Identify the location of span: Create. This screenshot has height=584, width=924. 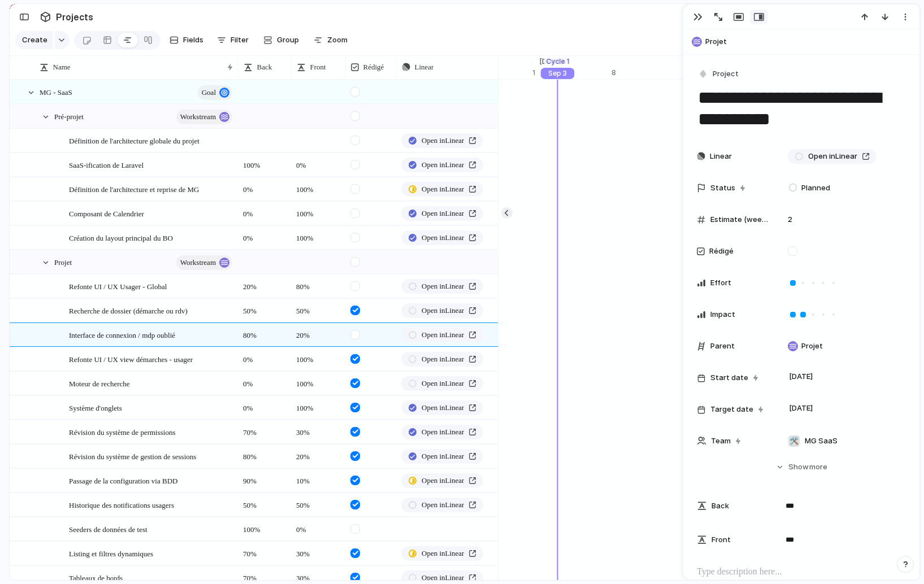
(34, 40).